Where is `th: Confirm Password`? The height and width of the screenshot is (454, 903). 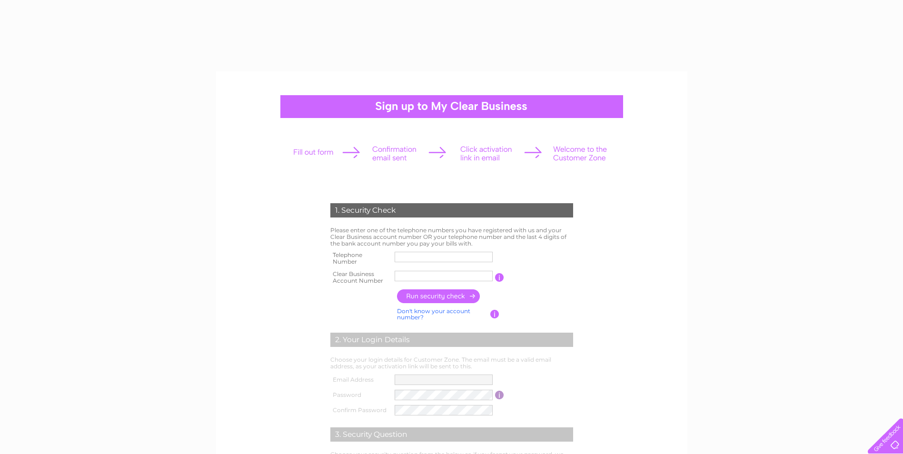
th: Confirm Password is located at coordinates (360, 410).